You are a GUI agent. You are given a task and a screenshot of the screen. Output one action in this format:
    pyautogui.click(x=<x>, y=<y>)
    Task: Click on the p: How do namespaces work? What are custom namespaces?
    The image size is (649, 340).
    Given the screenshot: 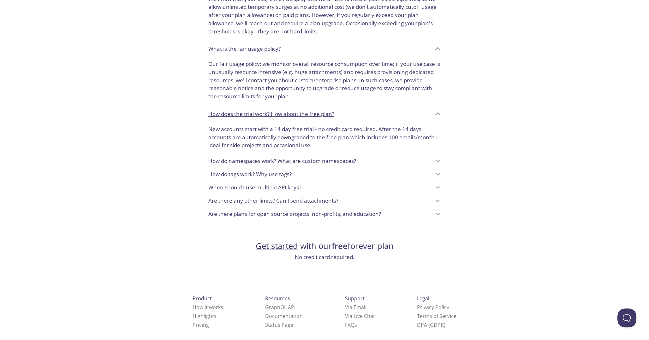 What is the action you would take?
    pyautogui.click(x=282, y=161)
    